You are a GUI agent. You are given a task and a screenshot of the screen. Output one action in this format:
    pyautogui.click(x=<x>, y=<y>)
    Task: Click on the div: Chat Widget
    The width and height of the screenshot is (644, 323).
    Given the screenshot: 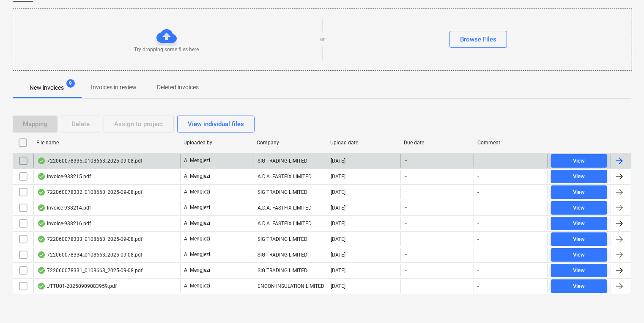 What is the action you would take?
    pyautogui.click(x=623, y=303)
    